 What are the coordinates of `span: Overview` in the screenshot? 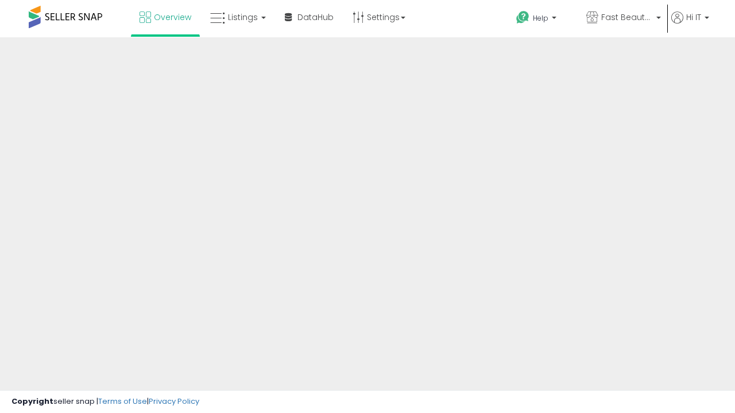 It's located at (172, 17).